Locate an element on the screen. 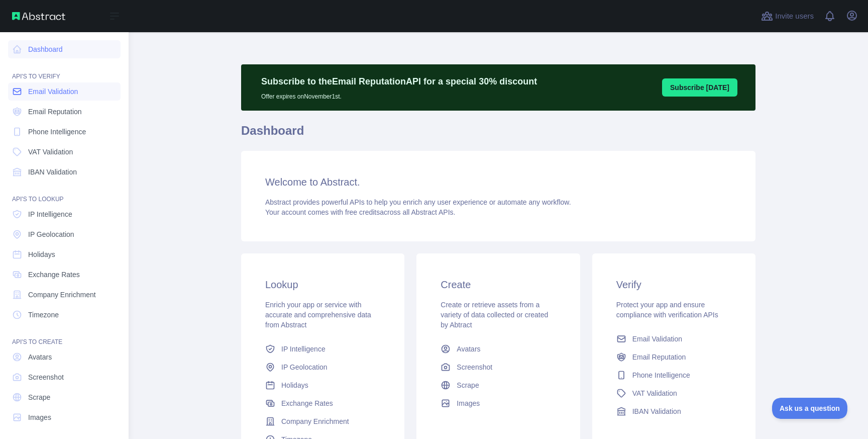  p: Subscribe to the Email Reputation API for a special 30 % discount is located at coordinates (399, 81).